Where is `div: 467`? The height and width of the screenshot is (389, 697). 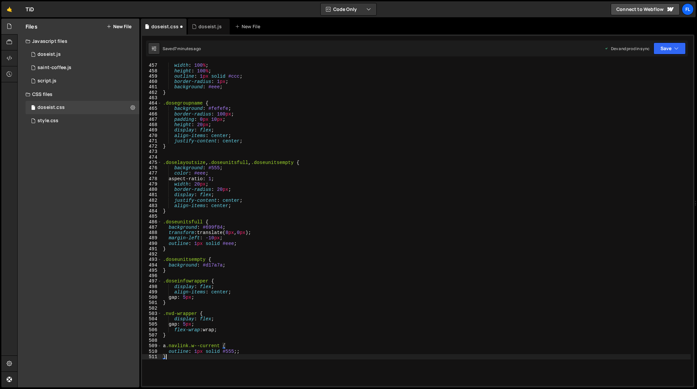 div: 467 is located at coordinates (152, 120).